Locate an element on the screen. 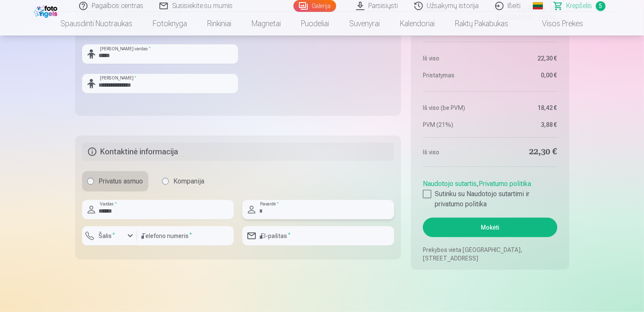  label: Šalis is located at coordinates (107, 236).